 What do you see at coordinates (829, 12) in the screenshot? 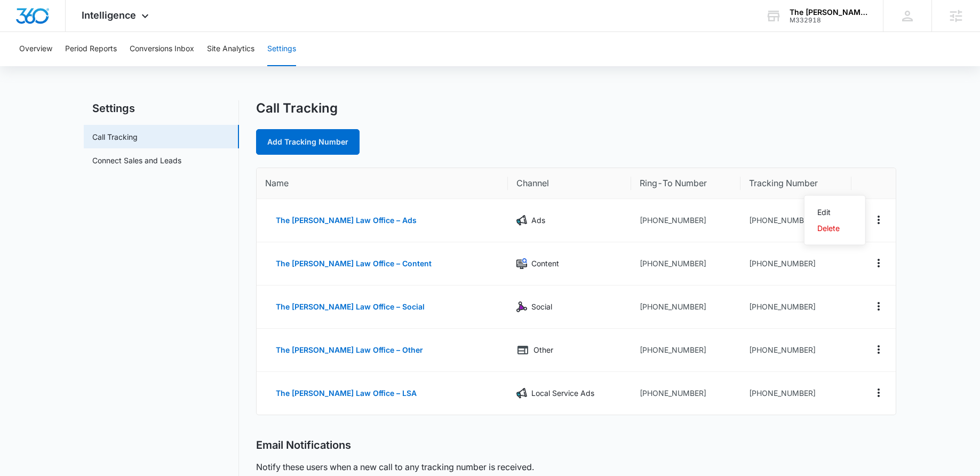
I see `div: account name` at bounding box center [829, 12].